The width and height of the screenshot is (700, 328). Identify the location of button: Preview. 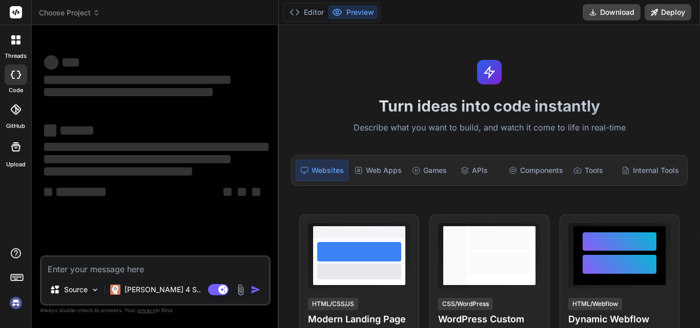
(353, 12).